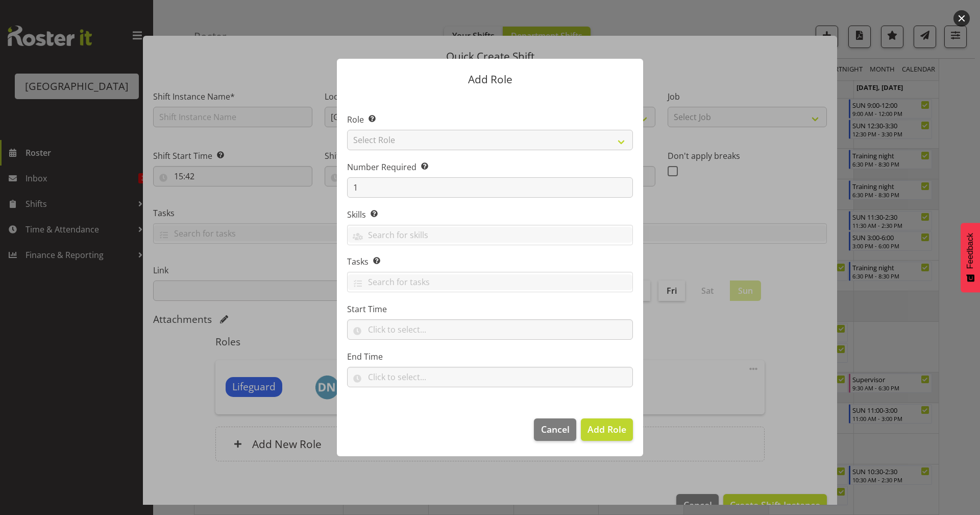  Describe the element at coordinates (490, 282) in the screenshot. I see `input: Search for tasks` at that location.